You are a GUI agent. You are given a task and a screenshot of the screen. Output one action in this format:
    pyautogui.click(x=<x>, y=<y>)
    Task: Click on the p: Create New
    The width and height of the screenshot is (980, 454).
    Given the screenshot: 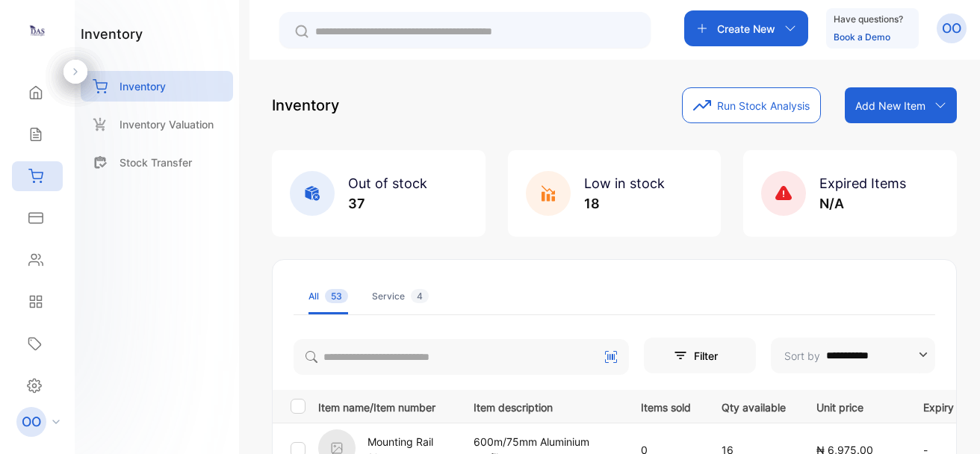 What is the action you would take?
    pyautogui.click(x=746, y=28)
    